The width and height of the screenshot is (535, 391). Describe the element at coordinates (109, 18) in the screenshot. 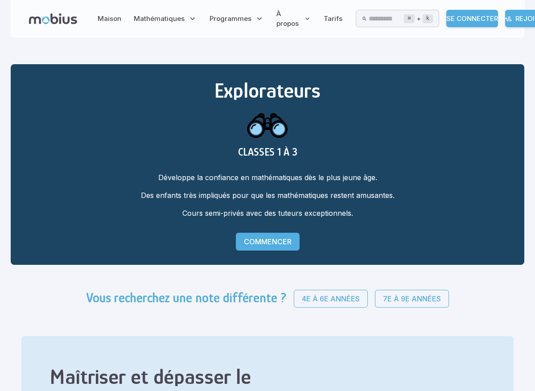

I see `font: Maison` at that location.